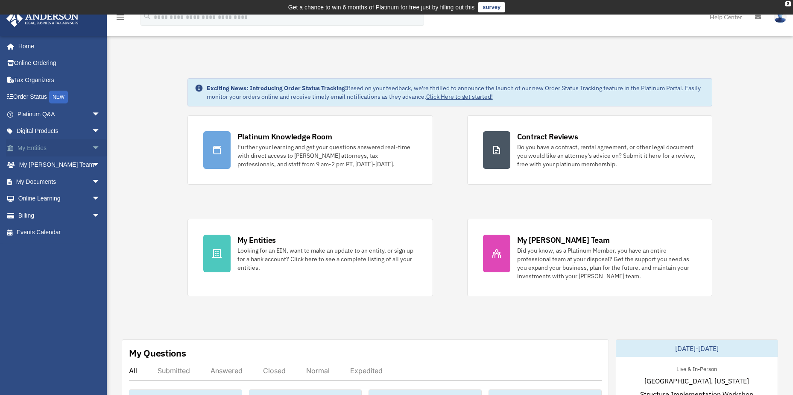 This screenshot has height=395, width=793. Describe the element at coordinates (257, 240) in the screenshot. I see `div: My Entities` at that location.